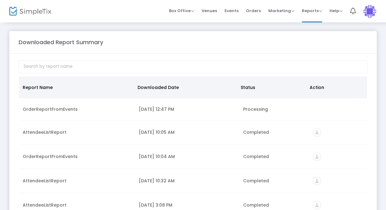 The width and height of the screenshot is (386, 210). Describe the element at coordinates (187, 156) in the screenshot. I see `div: 8/14/2025 10:04 AM` at that location.